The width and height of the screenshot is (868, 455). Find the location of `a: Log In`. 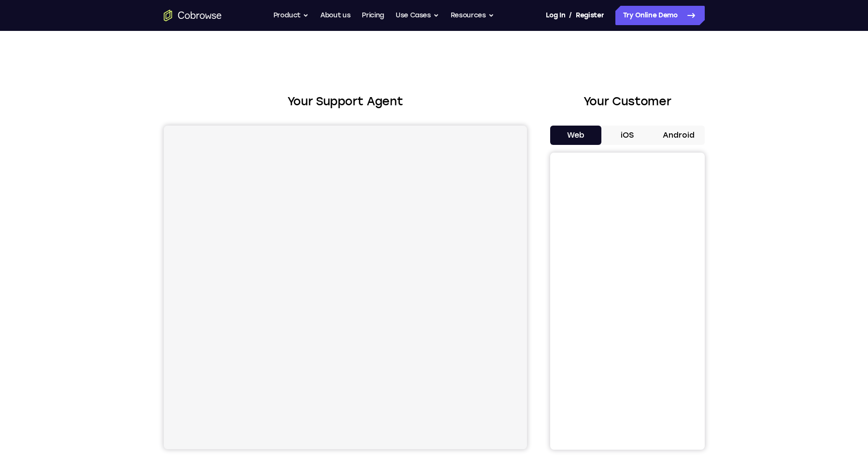

a: Log In is located at coordinates (556, 16).